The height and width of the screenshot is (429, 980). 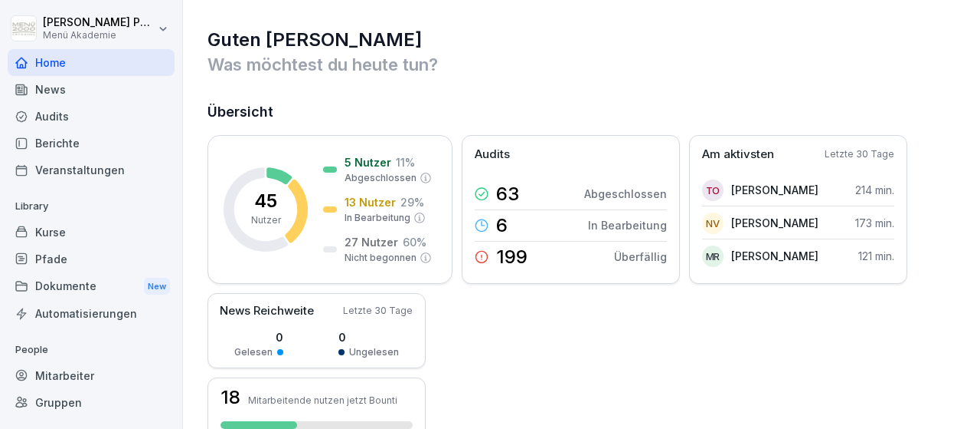 What do you see at coordinates (367, 162) in the screenshot?
I see `p: 5 Nutzer` at bounding box center [367, 162].